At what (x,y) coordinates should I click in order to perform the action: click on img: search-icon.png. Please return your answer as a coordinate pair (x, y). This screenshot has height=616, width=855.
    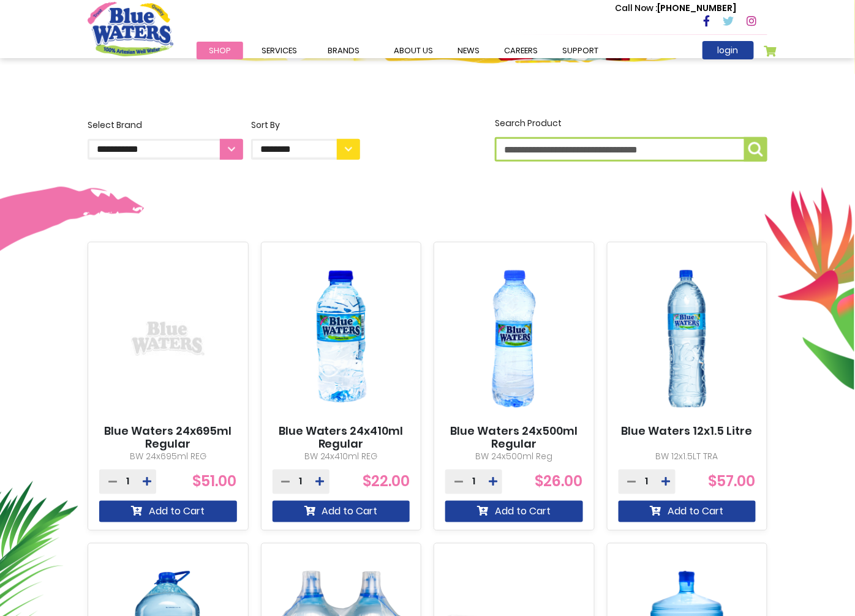
    Looking at the image, I should click on (756, 149).